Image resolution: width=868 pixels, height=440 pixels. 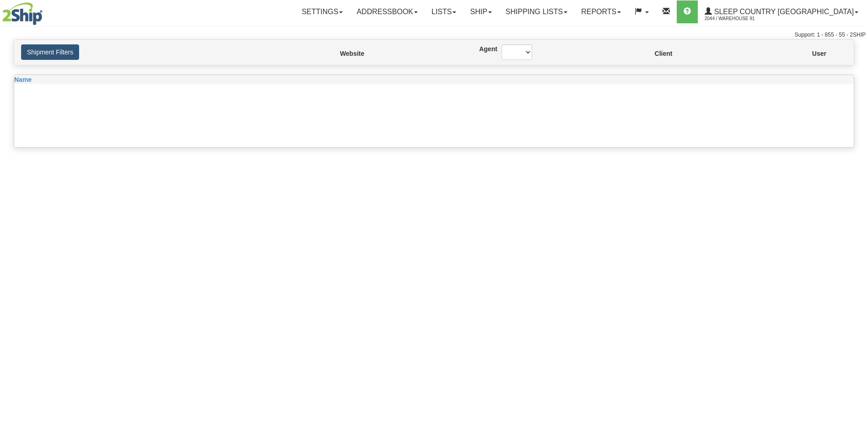 What do you see at coordinates (655, 54) in the screenshot?
I see `label: Client` at bounding box center [655, 54].